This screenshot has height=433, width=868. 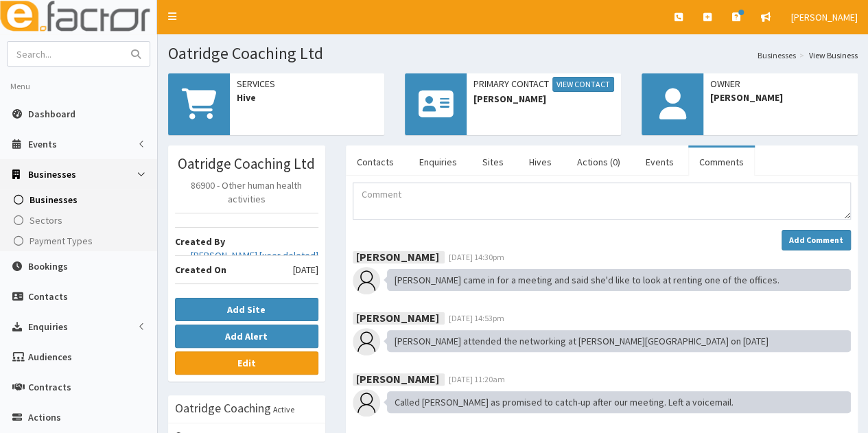 What do you see at coordinates (200, 270) in the screenshot?
I see `b: Created On` at bounding box center [200, 270].